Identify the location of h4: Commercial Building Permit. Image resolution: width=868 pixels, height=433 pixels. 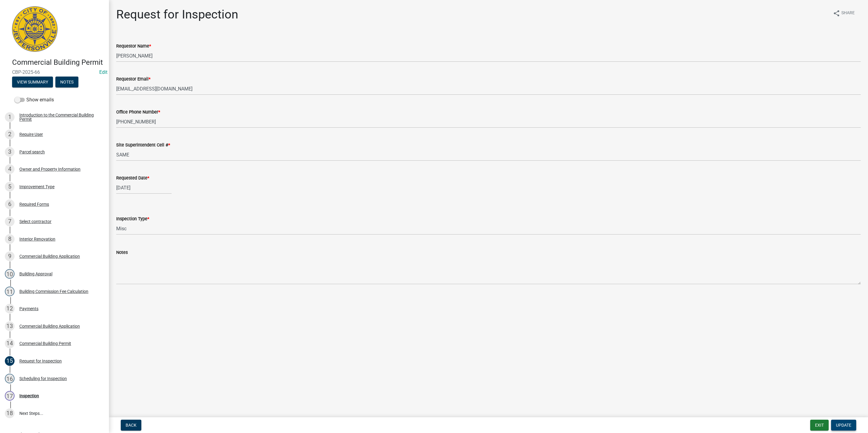
(58, 62).